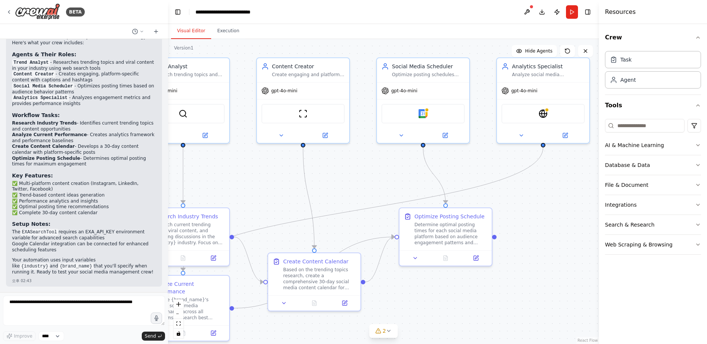  Describe the element at coordinates (314, 282) in the screenshot. I see `div: Create Content CalendarBased on the trending topics research, create a comprehensive 30-day socia...` at that location.